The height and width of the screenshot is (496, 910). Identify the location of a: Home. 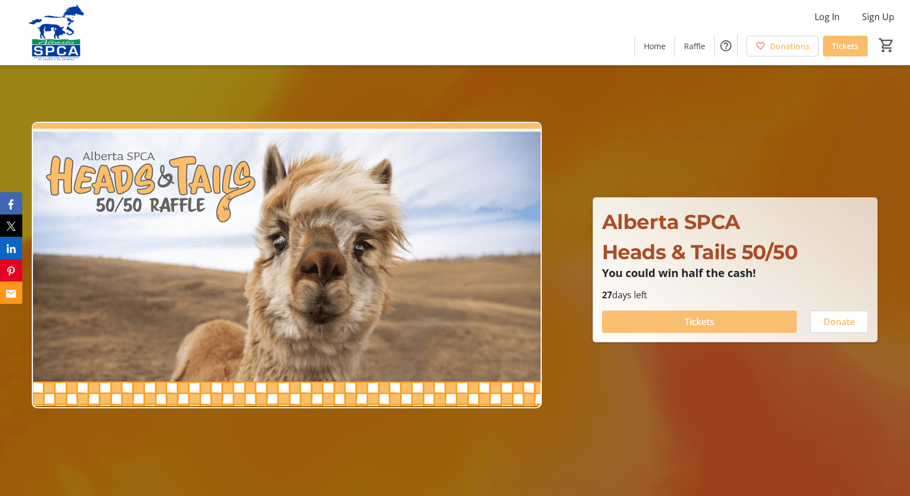
(655, 46).